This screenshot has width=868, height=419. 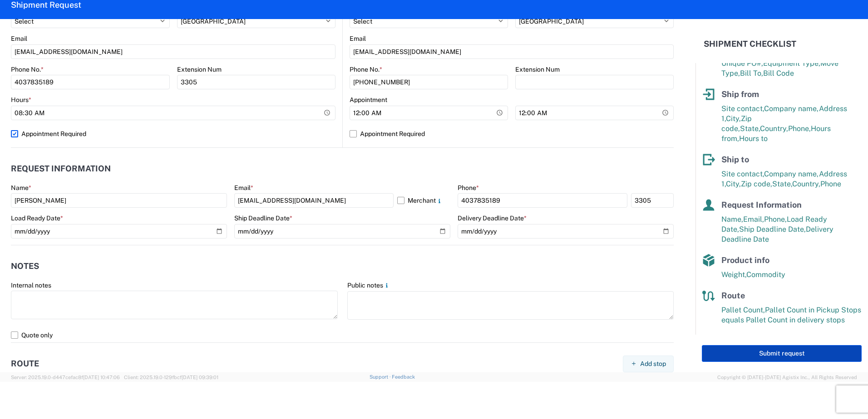 I want to click on label: Phone, so click(x=468, y=188).